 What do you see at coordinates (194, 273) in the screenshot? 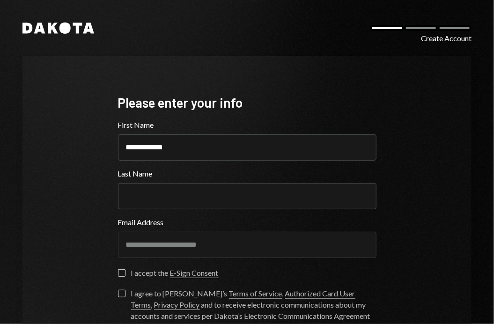
I see `a: E-Sign Consent` at bounding box center [194, 273].